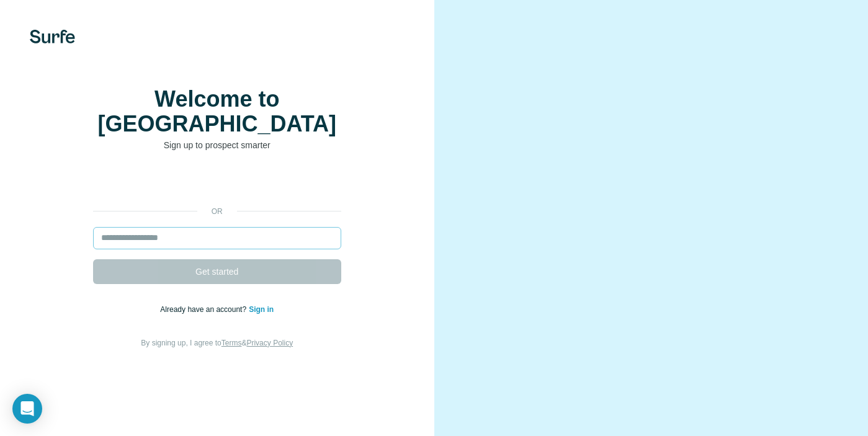 The image size is (868, 436). I want to click on img: Surfe's logo, so click(52, 37).